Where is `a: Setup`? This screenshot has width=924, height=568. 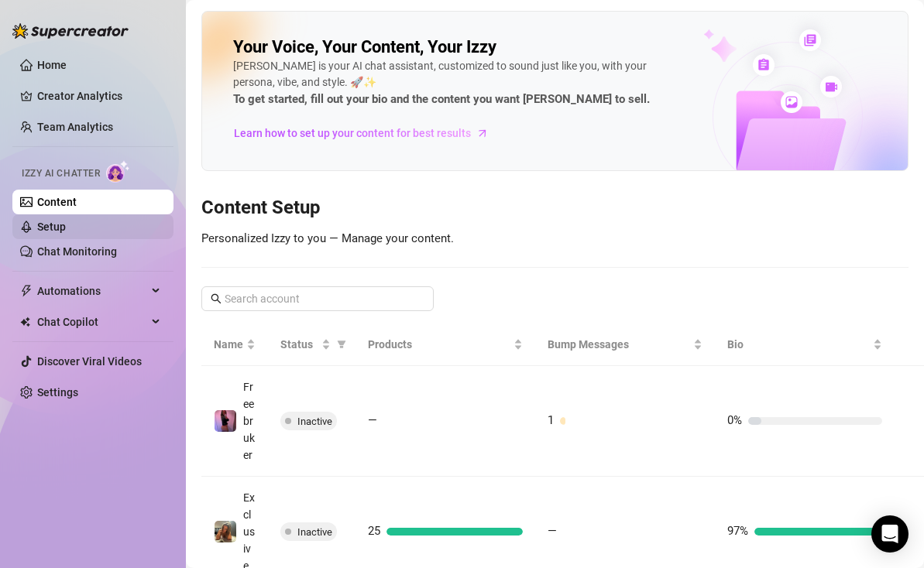 a: Setup is located at coordinates (51, 226).